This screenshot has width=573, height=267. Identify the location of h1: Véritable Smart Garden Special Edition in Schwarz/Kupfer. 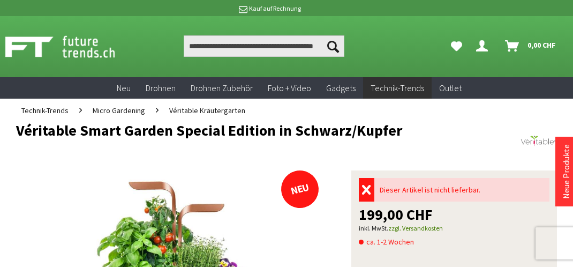
(232, 130).